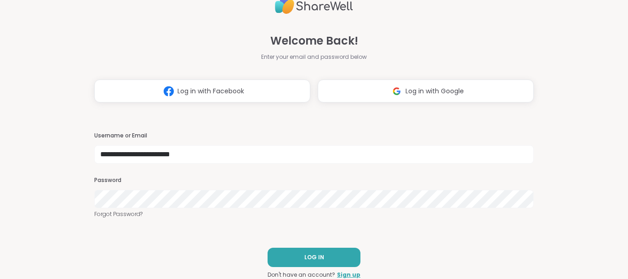  I want to click on span: Enter your email and password below, so click(314, 57).